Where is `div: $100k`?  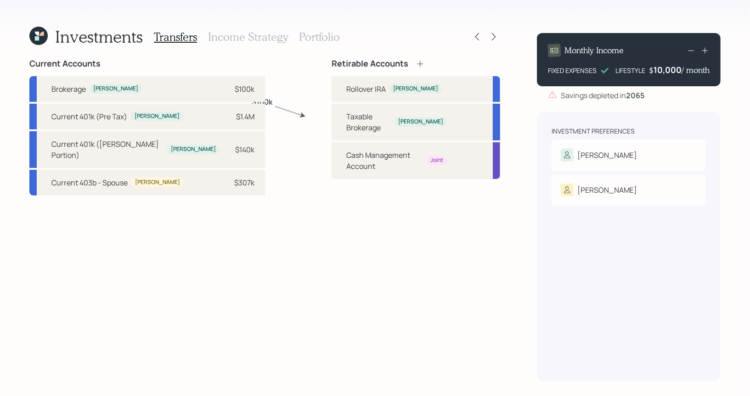
div: $100k is located at coordinates (244, 89).